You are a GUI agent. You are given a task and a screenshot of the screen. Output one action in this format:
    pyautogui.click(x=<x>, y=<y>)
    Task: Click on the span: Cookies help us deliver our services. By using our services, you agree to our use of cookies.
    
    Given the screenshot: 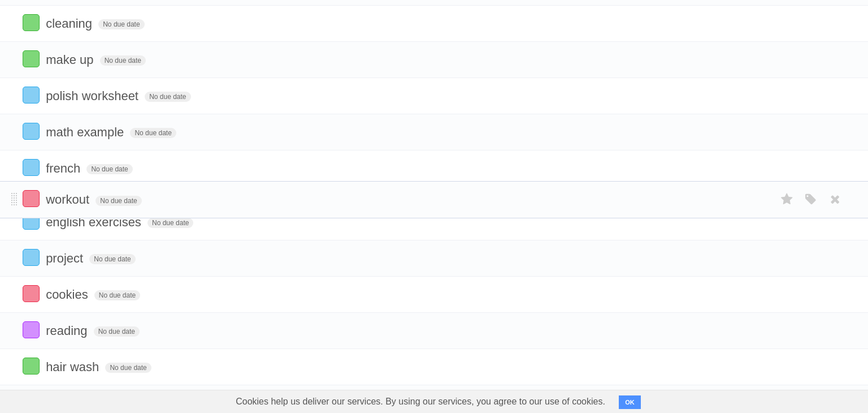 What is the action you would take?
    pyautogui.click(x=421, y=402)
    